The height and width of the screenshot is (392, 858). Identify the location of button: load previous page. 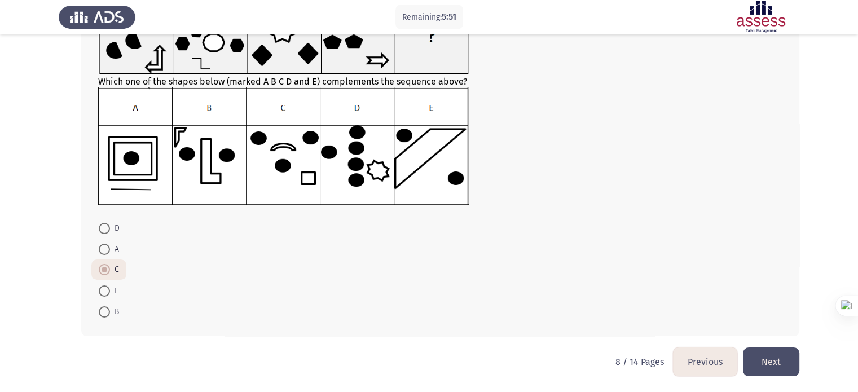
(705, 361).